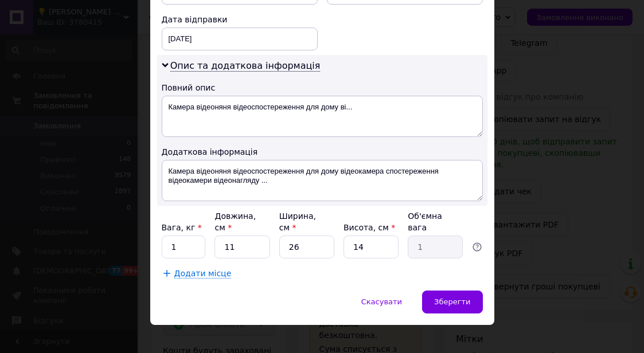 The image size is (644, 353). I want to click on span: Опис та додаткова інформація, so click(246, 66).